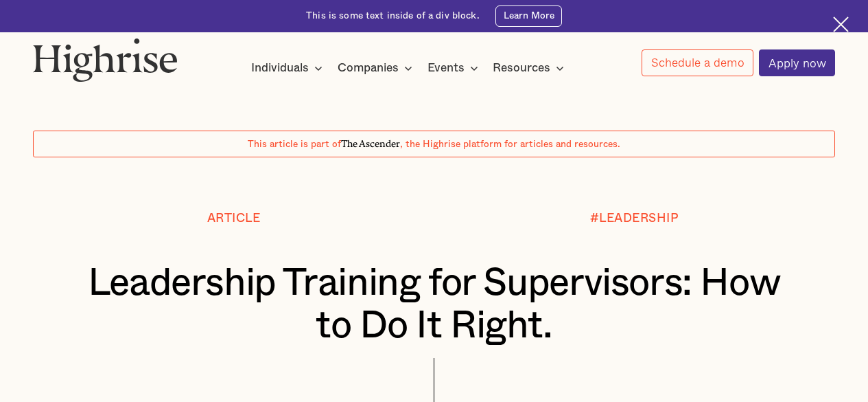 The image size is (868, 402). What do you see at coordinates (697, 62) in the screenshot?
I see `a: Schedule a demo` at bounding box center [697, 62].